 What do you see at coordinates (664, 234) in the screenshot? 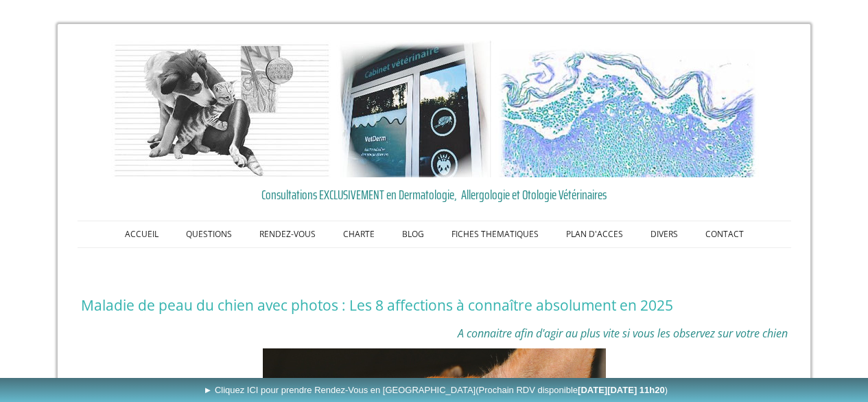
I see `a: DIVERS` at bounding box center [664, 234].